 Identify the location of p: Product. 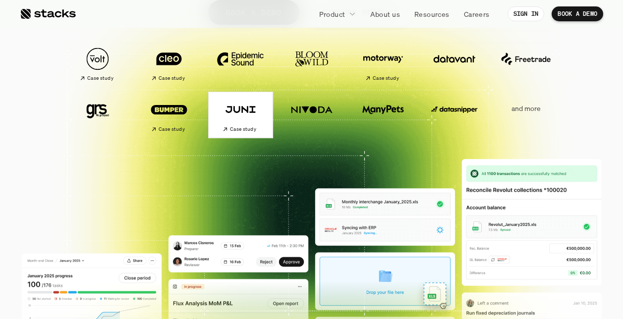
(332, 14).